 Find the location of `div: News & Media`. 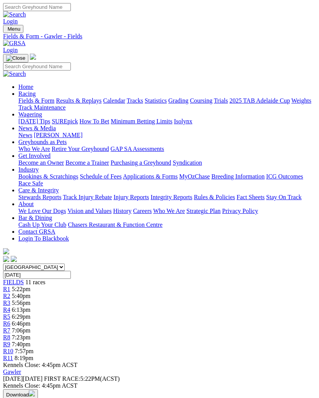

div: News & Media is located at coordinates (167, 135).